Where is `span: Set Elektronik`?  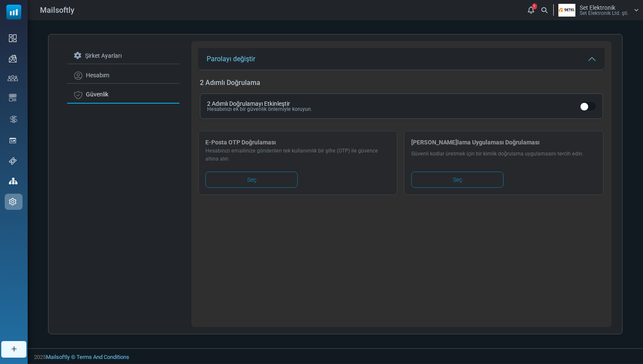
span: Set Elektronik is located at coordinates (597, 8).